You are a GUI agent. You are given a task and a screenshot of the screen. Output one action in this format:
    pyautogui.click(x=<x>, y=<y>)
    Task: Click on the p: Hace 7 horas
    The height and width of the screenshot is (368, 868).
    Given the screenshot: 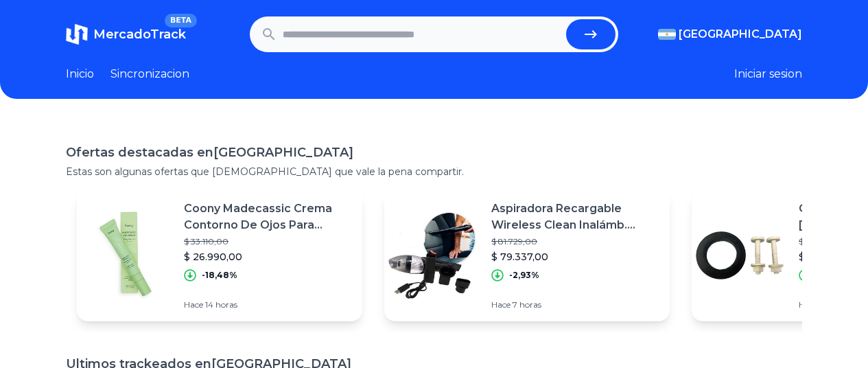 What is the action you would take?
    pyautogui.click(x=575, y=305)
    